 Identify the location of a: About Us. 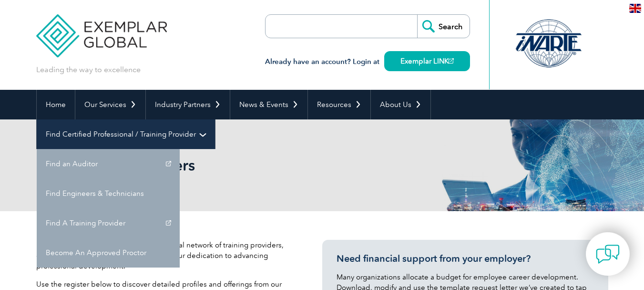
(401, 105).